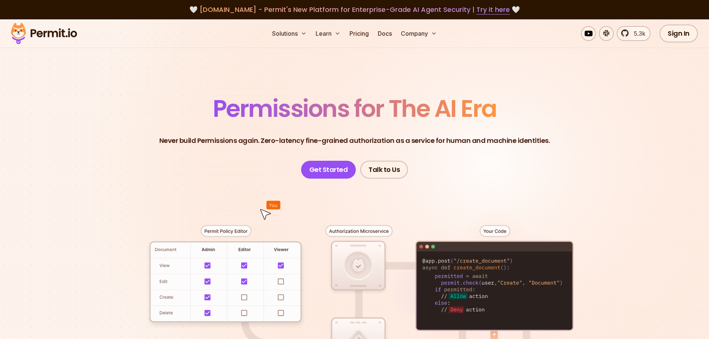 The width and height of the screenshot is (709, 339). Describe the element at coordinates (385, 33) in the screenshot. I see `a: Docs` at that location.